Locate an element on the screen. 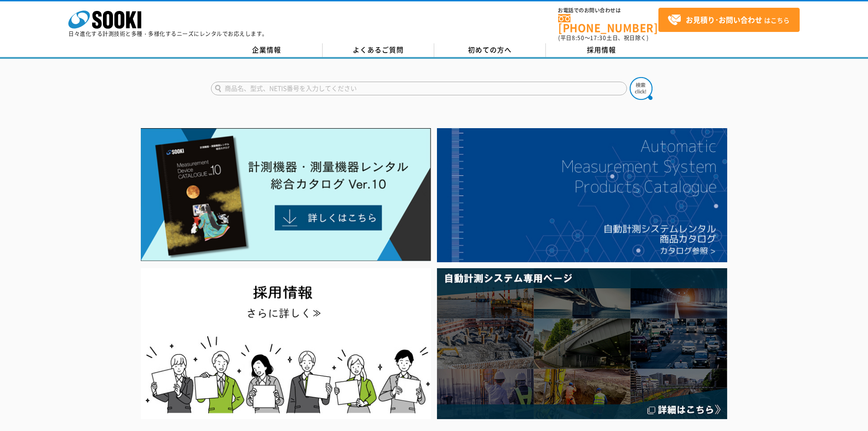  span: 初めての方へ is located at coordinates (490, 50).